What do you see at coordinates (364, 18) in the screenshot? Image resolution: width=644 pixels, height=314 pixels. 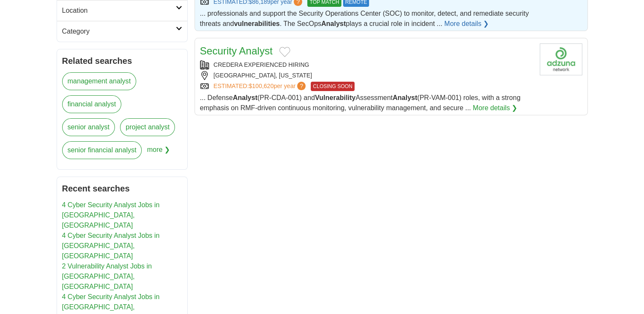 I see `span: ... professionals and support the Security Operations Center (SOC) to monitor, detect, and remedi...` at bounding box center [364, 18].